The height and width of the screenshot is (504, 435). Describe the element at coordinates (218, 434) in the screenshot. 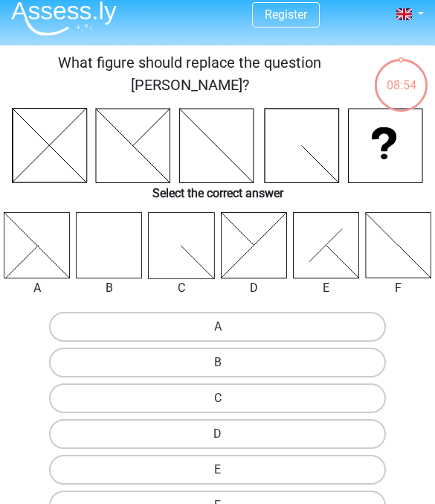

I see `label: D` at that location.